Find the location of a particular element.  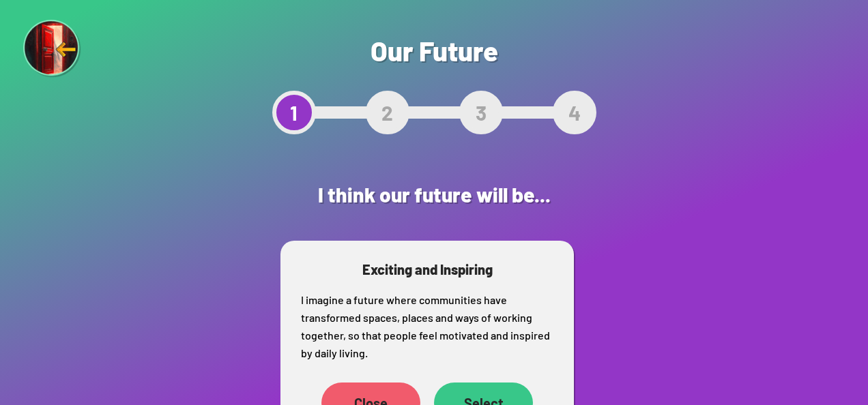

div: 2 is located at coordinates (387, 113).